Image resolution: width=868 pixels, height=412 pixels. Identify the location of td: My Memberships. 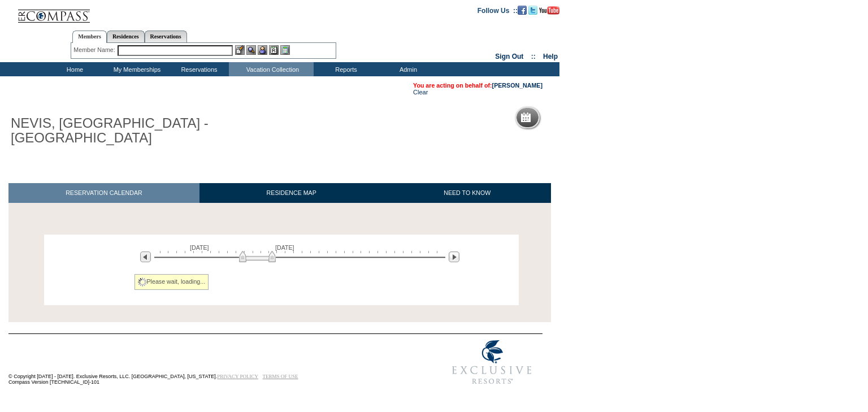
(136, 69).